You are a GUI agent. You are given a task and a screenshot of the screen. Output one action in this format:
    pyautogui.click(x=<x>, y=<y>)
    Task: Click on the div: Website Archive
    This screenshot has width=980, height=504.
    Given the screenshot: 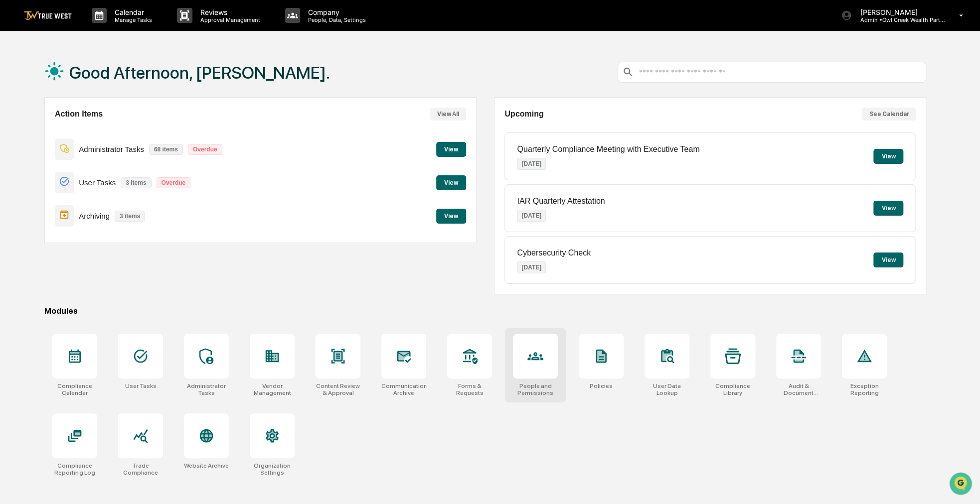 What is the action you would take?
    pyautogui.click(x=207, y=466)
    